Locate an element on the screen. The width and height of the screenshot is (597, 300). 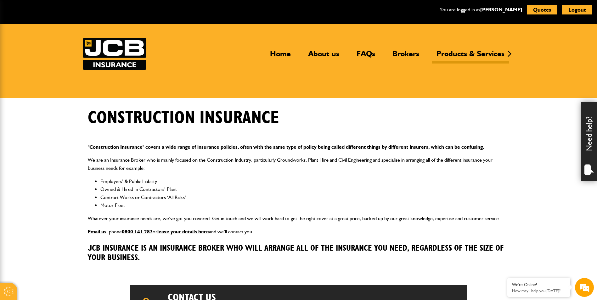
a: leave your details here is located at coordinates (183, 232).